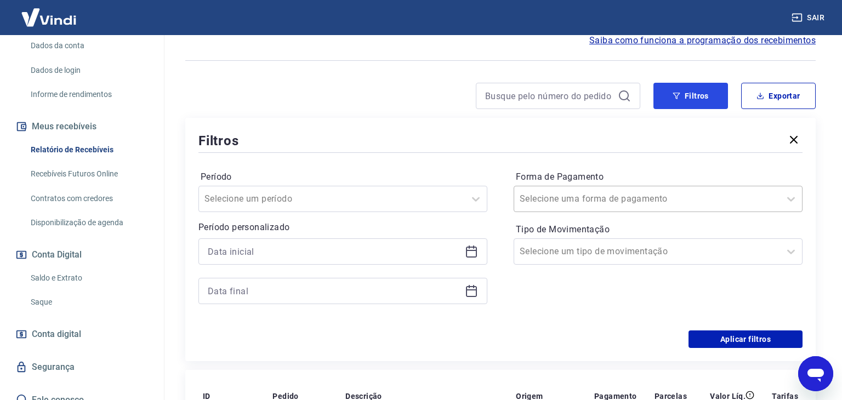  What do you see at coordinates (778, 96) in the screenshot?
I see `button: Exportar` at bounding box center [778, 96].